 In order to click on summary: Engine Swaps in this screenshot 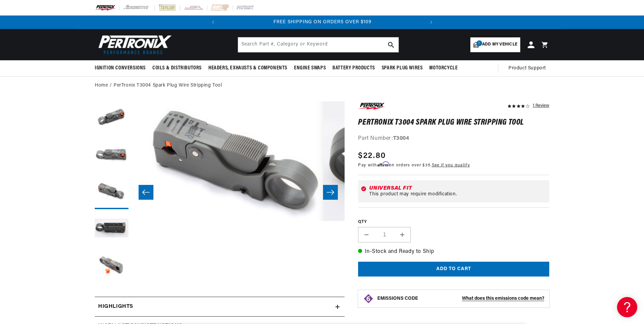, I will do `click(310, 68)`.